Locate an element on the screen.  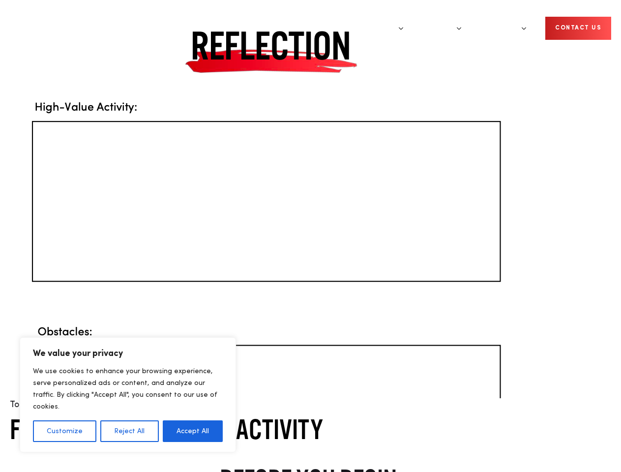
a: Speaking is located at coordinates (440, 28).